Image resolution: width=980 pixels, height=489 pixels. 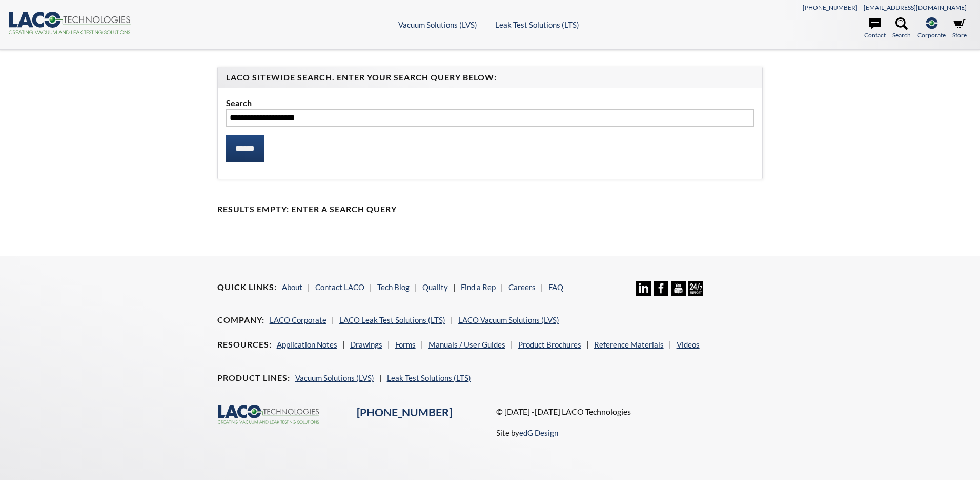 What do you see at coordinates (556, 287) in the screenshot?
I see `a: FAQ` at bounding box center [556, 287].